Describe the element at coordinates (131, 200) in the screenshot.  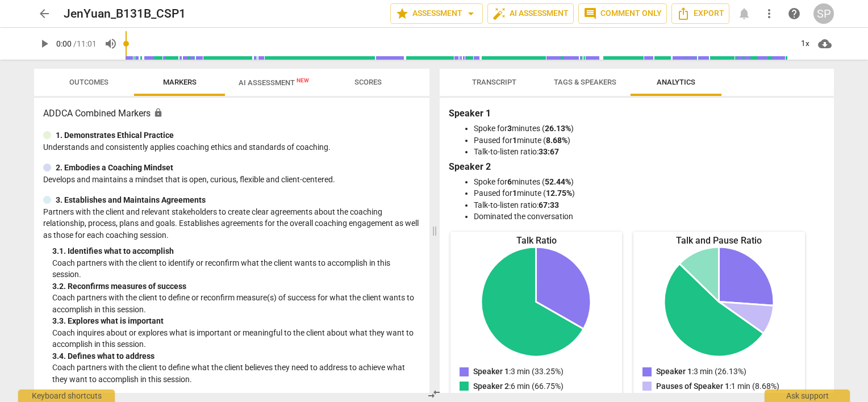
I see `p: 3. Establishes and Maintains Agreements` at that location.